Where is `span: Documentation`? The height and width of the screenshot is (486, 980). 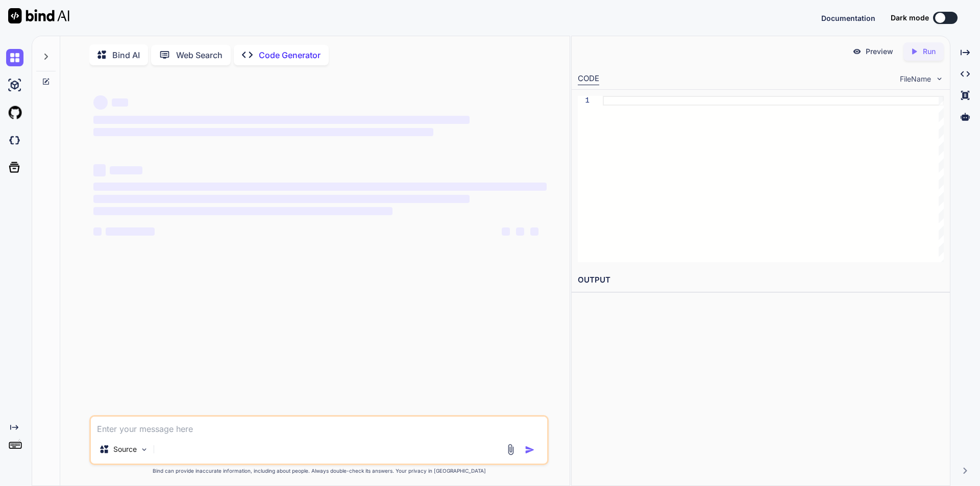 span: Documentation is located at coordinates (848, 18).